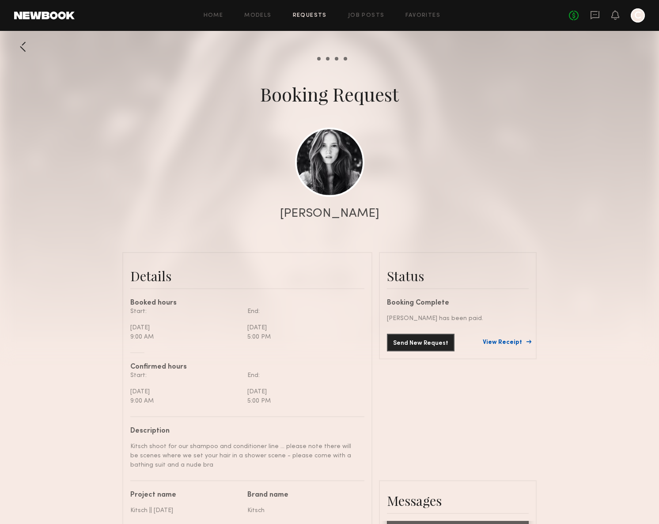  What do you see at coordinates (458, 304) in the screenshot?
I see `div: Booking Complete` at bounding box center [458, 304].